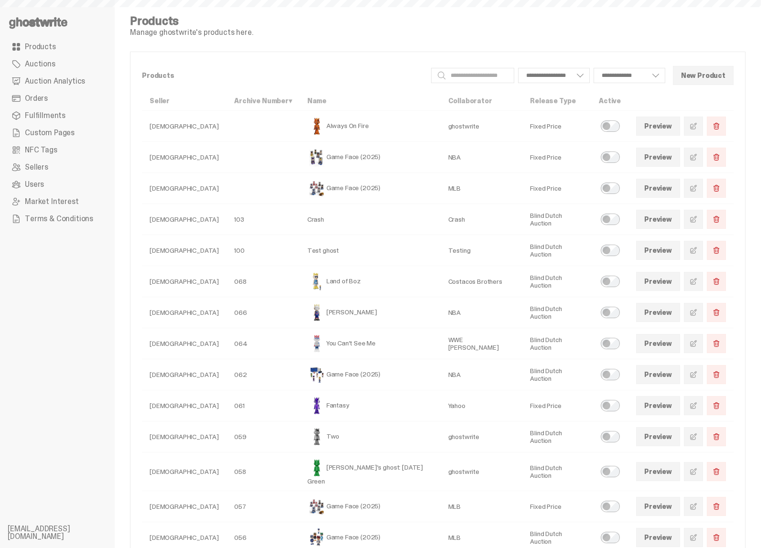 Image resolution: width=768 pixels, height=548 pixels. I want to click on a: Terms & Conditions, so click(57, 219).